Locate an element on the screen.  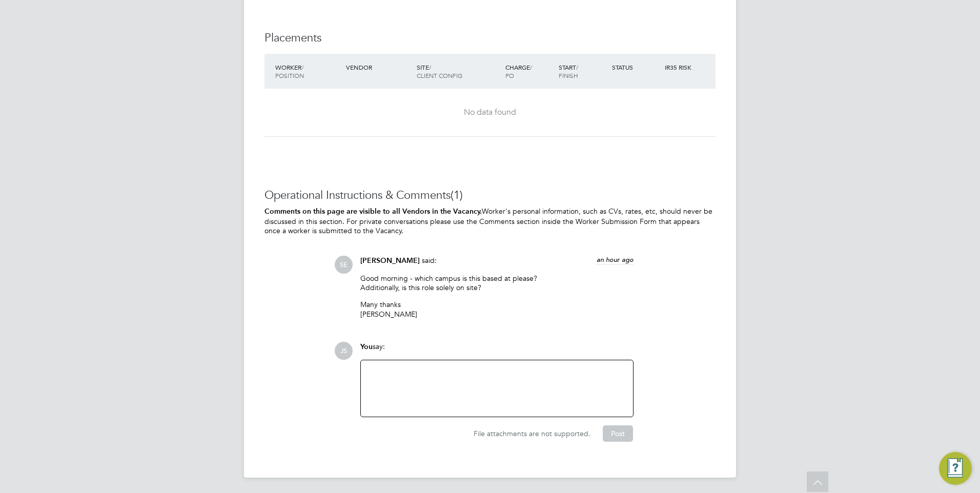
b: Comments on this page are visible to all Vendors in the Vacancy. is located at coordinates (373, 211).